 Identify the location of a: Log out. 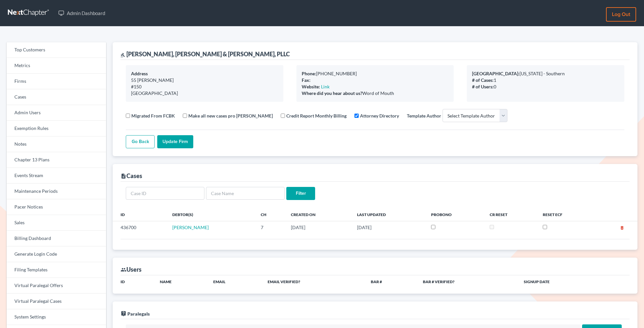
(621, 15).